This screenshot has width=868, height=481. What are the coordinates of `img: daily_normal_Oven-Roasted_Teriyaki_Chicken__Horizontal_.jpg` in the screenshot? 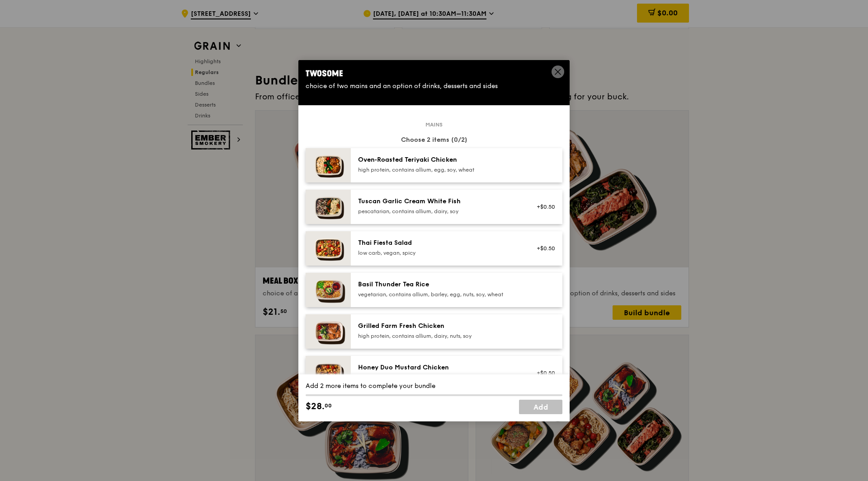 It's located at (328, 165).